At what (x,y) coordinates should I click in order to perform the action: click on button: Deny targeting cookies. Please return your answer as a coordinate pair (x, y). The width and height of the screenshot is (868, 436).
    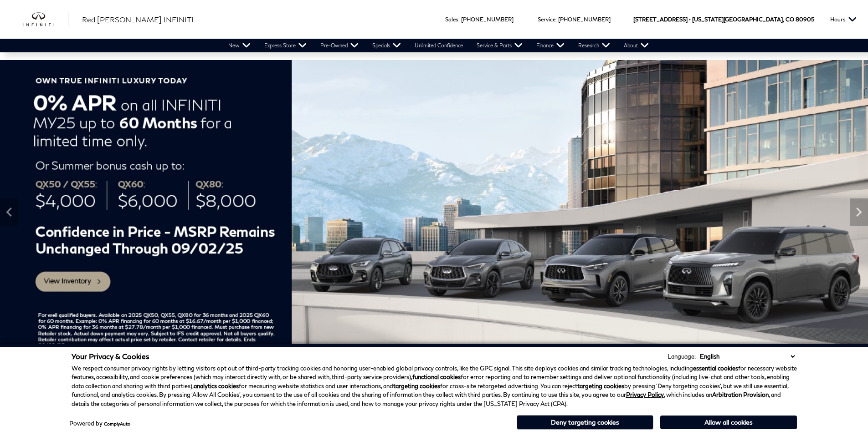
    Looking at the image, I should click on (585, 423).